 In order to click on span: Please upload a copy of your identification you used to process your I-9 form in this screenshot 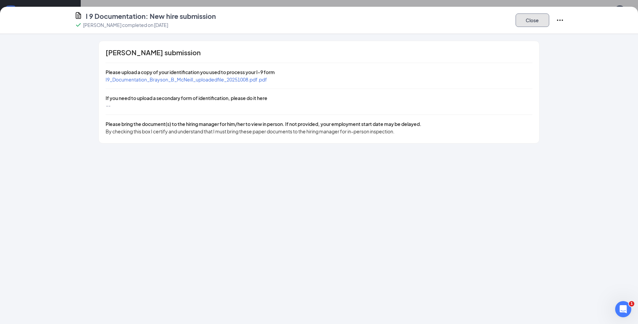, I will do `click(190, 72)`.